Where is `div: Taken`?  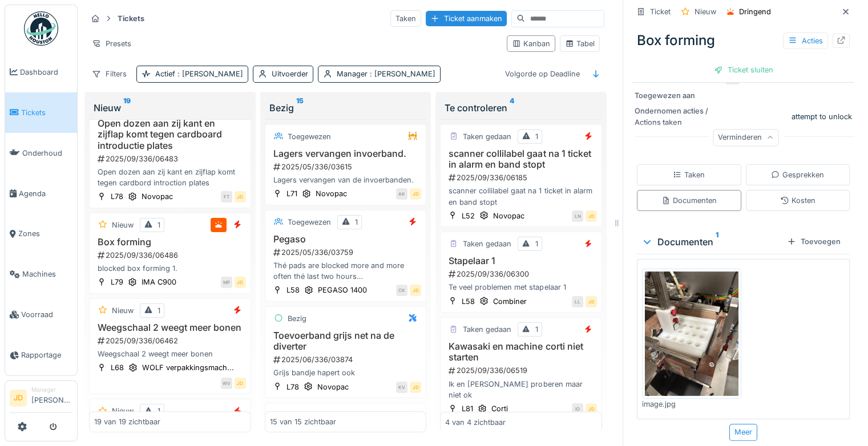 div: Taken is located at coordinates (689, 174).